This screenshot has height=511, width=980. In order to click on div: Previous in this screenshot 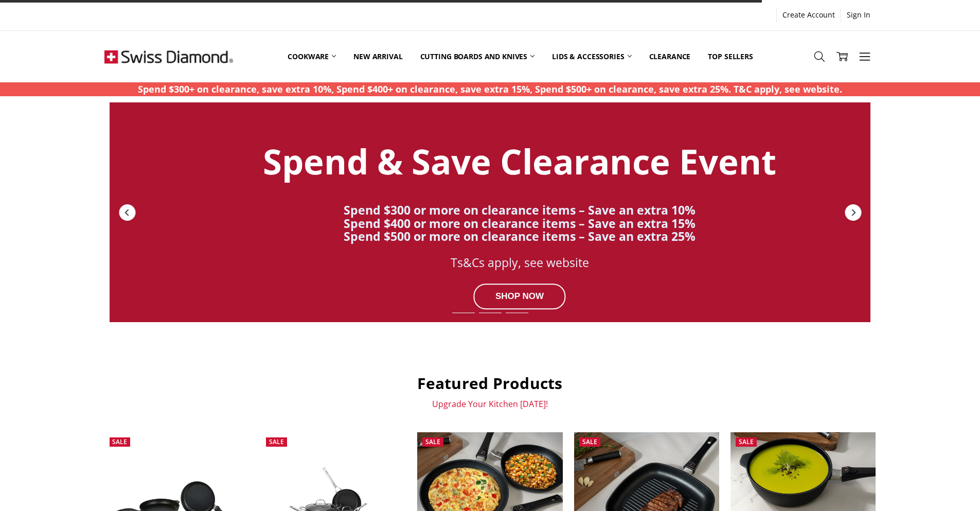, I will do `click(127, 212)`.